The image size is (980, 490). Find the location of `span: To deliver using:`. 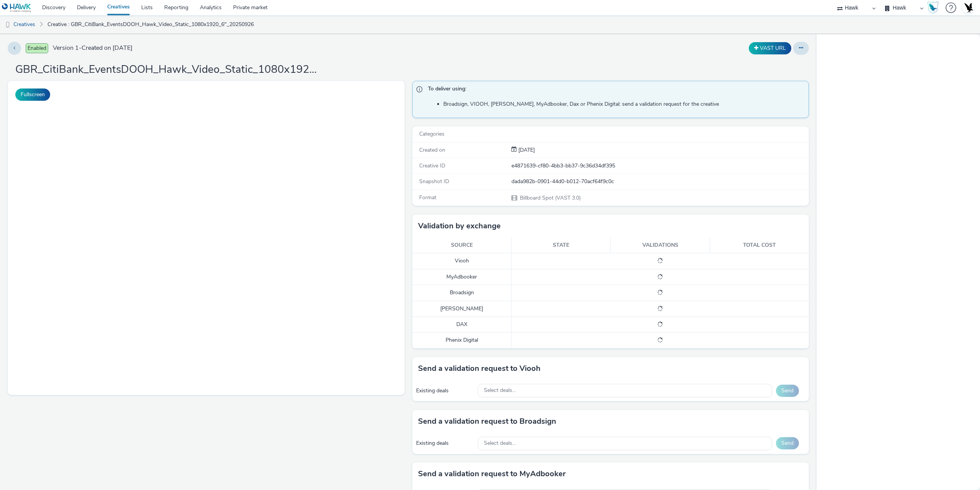

span: To deliver using: is located at coordinates (615, 90).